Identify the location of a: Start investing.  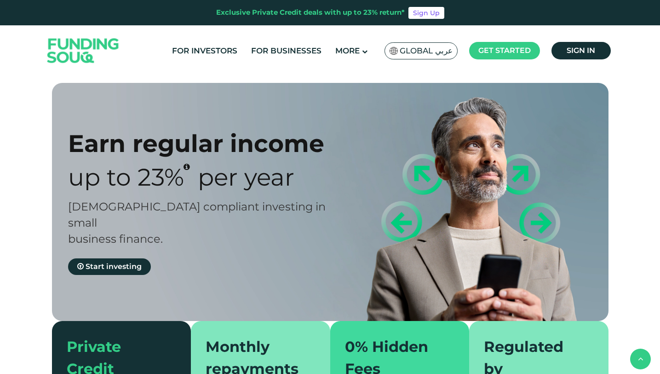
(109, 266).